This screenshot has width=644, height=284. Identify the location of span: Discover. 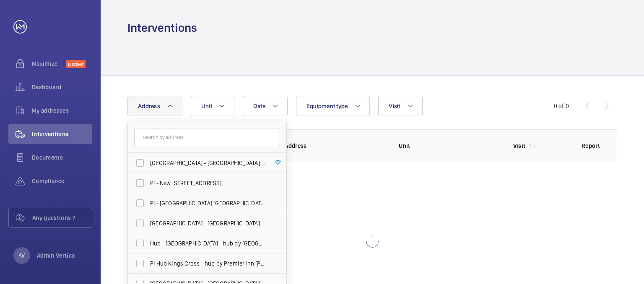
(76, 64).